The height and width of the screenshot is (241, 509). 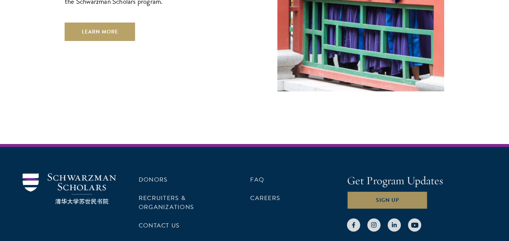 I want to click on a: Careers, so click(x=265, y=198).